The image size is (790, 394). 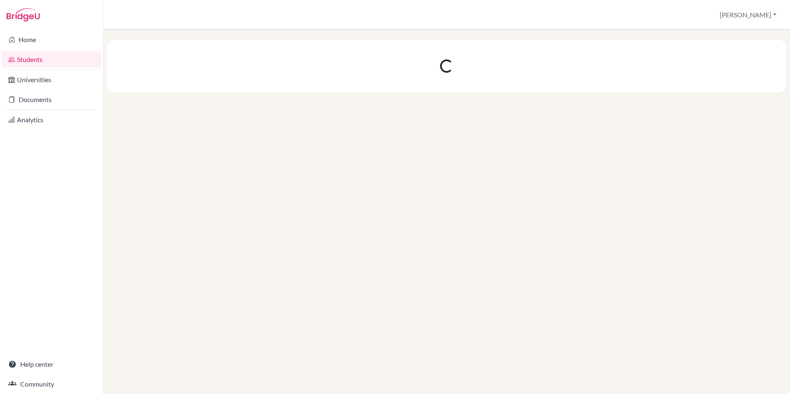 I want to click on img: Bridge-U, so click(x=23, y=15).